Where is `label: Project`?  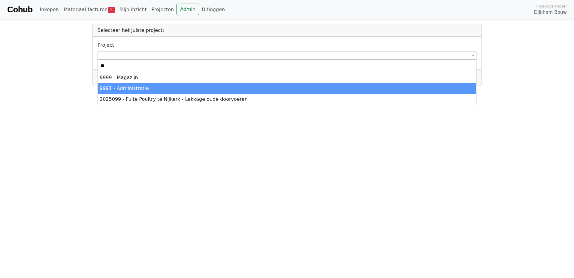
label: Project is located at coordinates (106, 45).